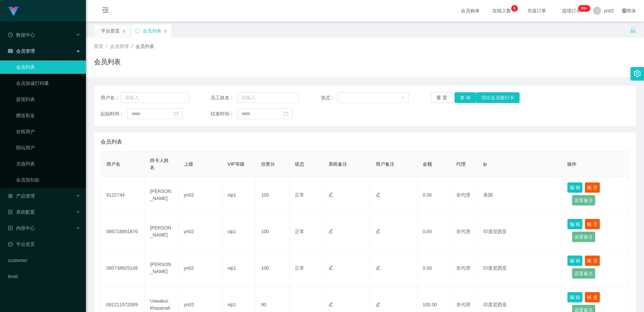  What do you see at coordinates (48, 180) in the screenshot?
I see `a: 会员加扣款` at bounding box center [48, 180].